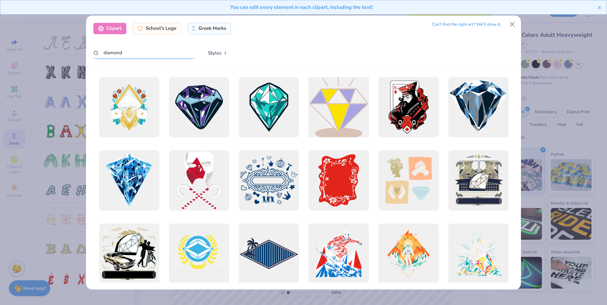 This screenshot has height=305, width=607. What do you see at coordinates (600, 7) in the screenshot?
I see `button: close` at bounding box center [600, 7].